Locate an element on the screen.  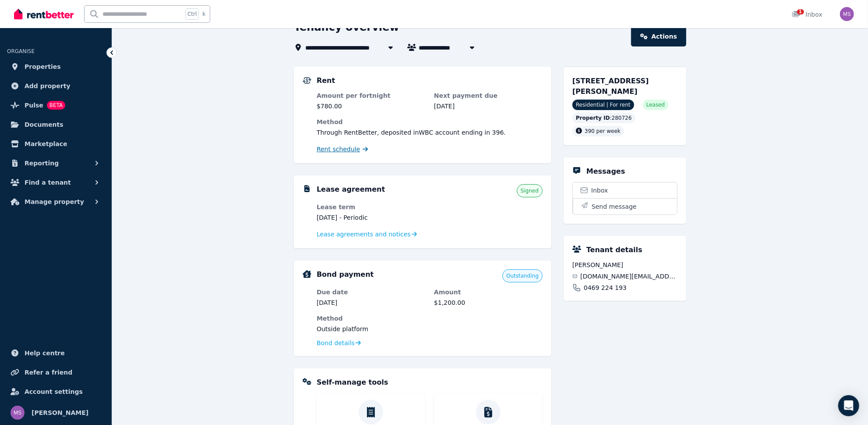
span: Bond details is located at coordinates (335, 343).